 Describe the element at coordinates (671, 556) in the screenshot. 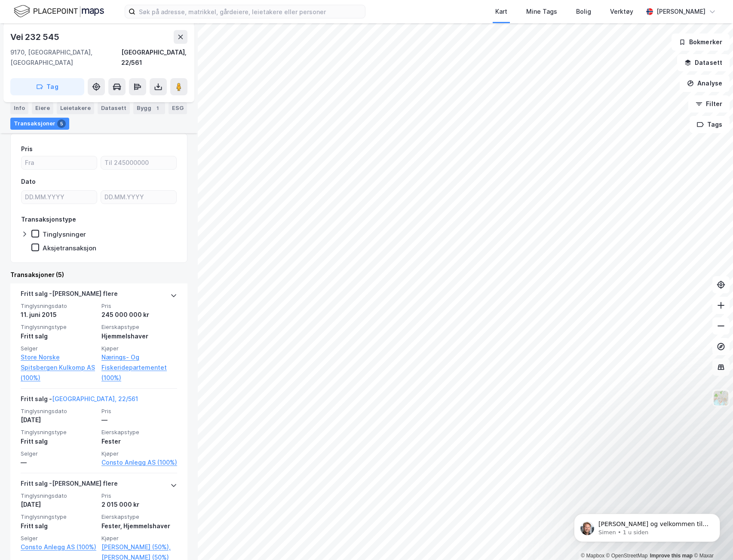

I see `a: Improve this map` at that location.